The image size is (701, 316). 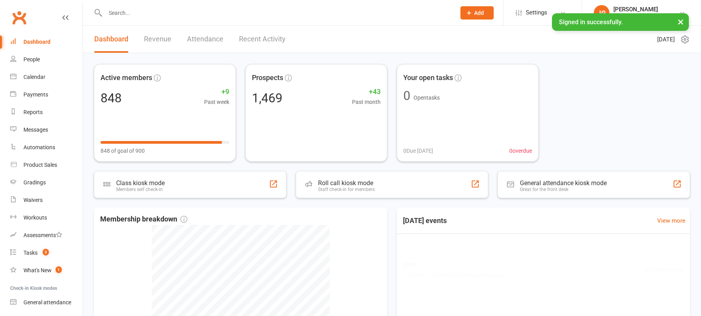 I want to click on span: Settings, so click(x=536, y=13).